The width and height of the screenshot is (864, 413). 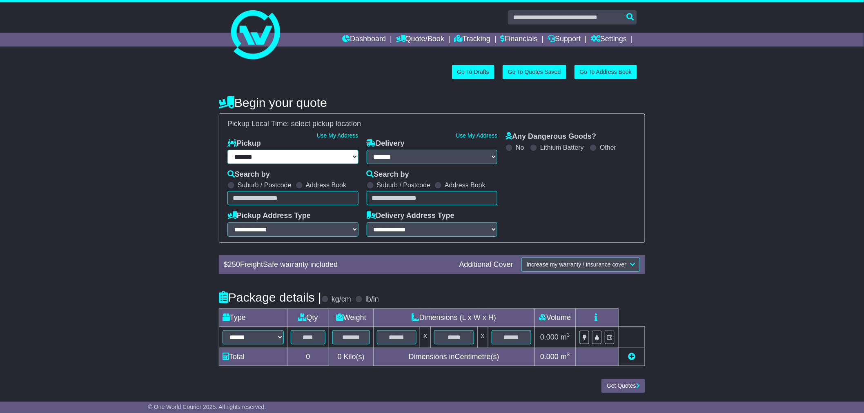 I want to click on td: Total, so click(x=253, y=357).